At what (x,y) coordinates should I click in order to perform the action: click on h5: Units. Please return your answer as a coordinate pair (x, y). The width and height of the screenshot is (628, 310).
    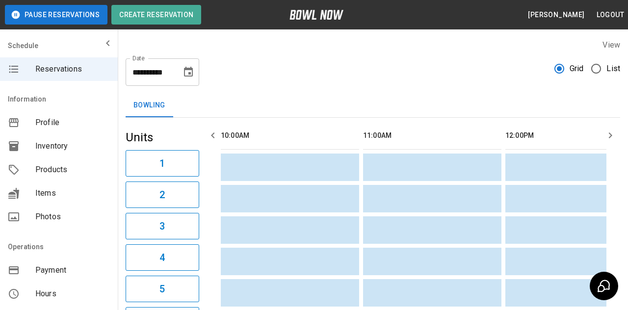
    Looking at the image, I should click on (162, 137).